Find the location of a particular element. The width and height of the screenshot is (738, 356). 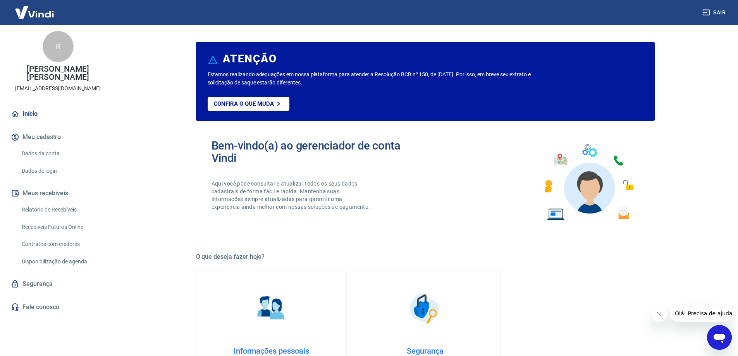

h4: Informações pessoais is located at coordinates (271, 351).